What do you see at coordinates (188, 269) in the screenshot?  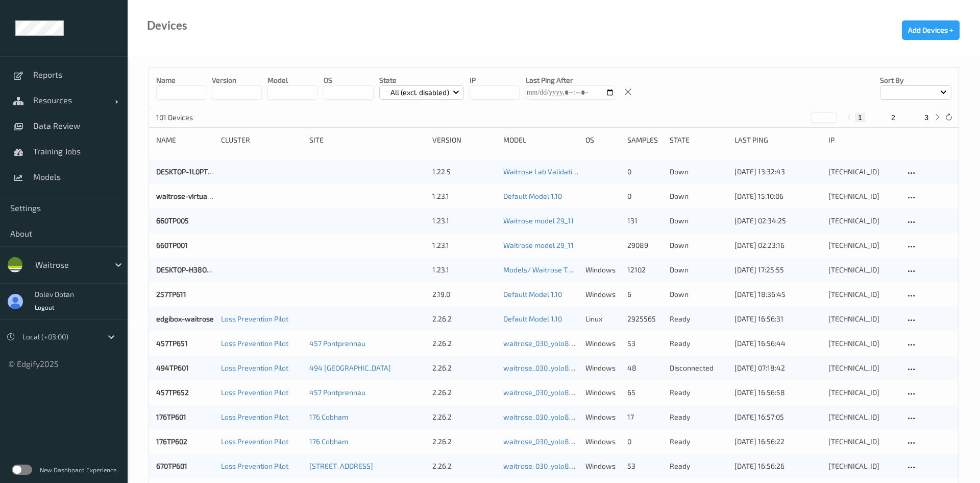 I see `a: DESKTOP-H38O91D` at bounding box center [188, 269].